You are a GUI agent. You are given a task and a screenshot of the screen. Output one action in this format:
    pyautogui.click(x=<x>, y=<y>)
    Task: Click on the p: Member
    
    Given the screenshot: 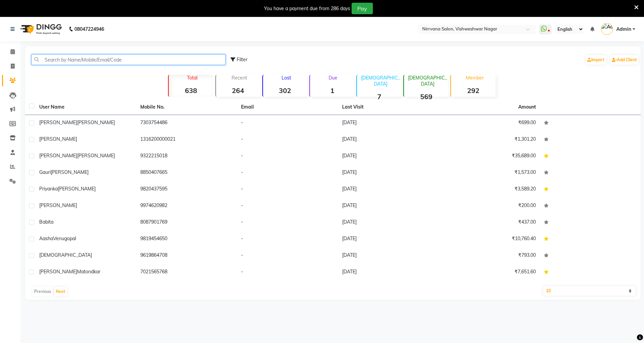 What is the action you would take?
    pyautogui.click(x=474, y=78)
    